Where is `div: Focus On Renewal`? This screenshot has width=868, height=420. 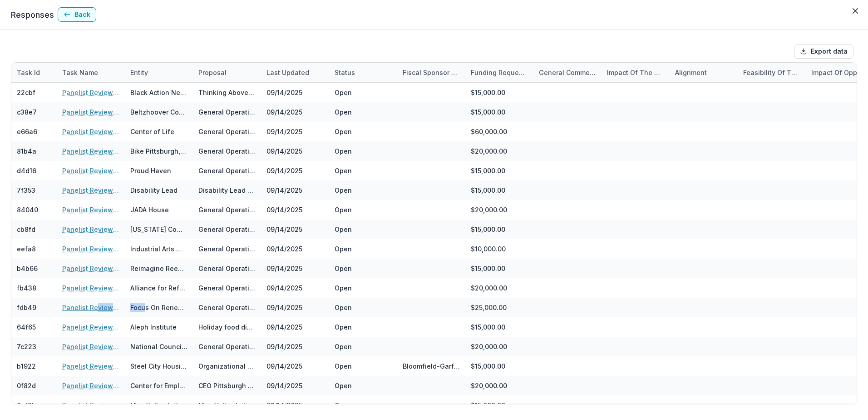
div: Focus On Renewal is located at coordinates (159, 307).